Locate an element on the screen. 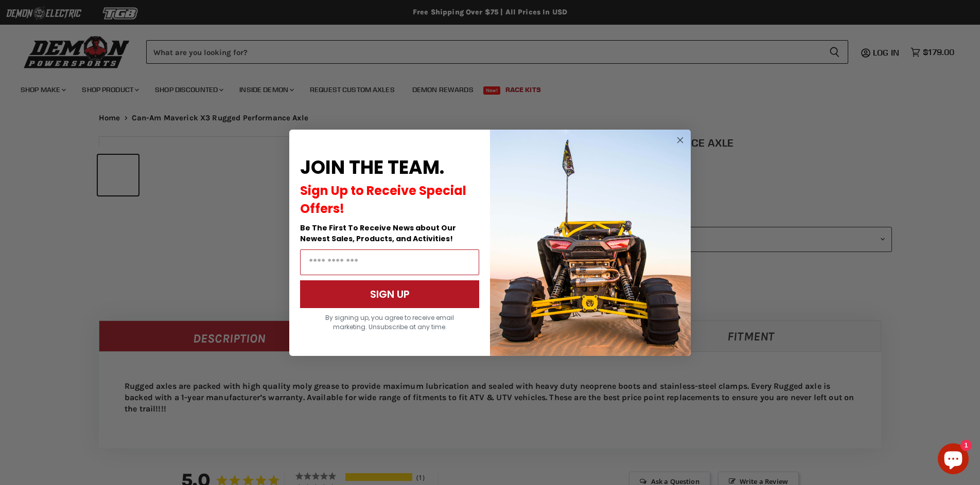 The width and height of the screenshot is (980, 485). button: SIGN UP is located at coordinates (390, 294).